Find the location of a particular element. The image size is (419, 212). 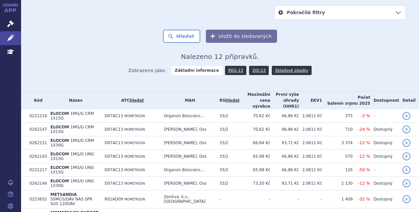

td: 73,20 Kč is located at coordinates (255, 184).